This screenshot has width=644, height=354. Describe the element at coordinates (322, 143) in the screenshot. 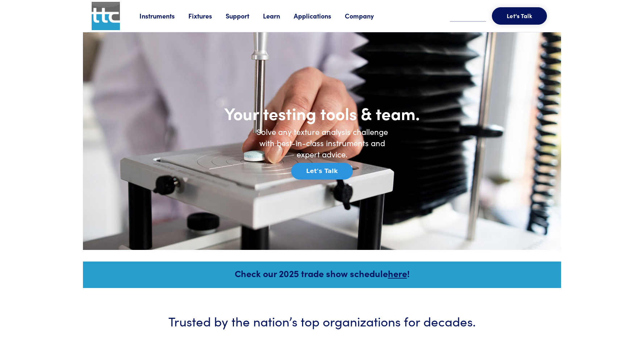

I see `h6: Solve any texture analysis challenge with best-in-class instruments and expert advice.` at that location.